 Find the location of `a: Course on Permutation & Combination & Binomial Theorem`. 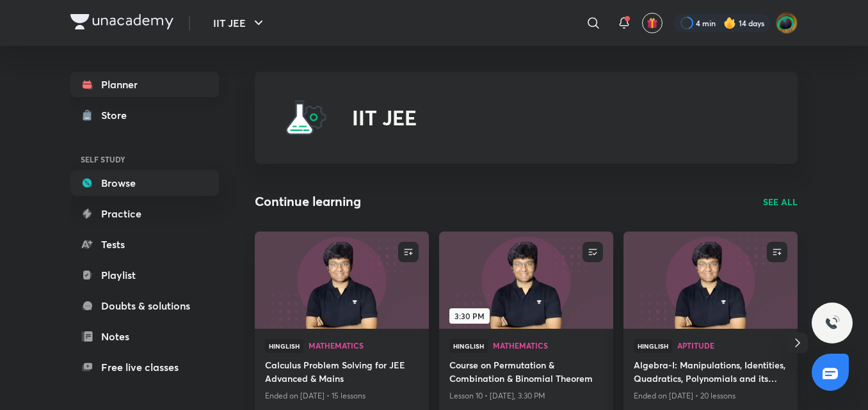

a: Course on Permutation & Combination & Binomial Theorem is located at coordinates (526, 373).